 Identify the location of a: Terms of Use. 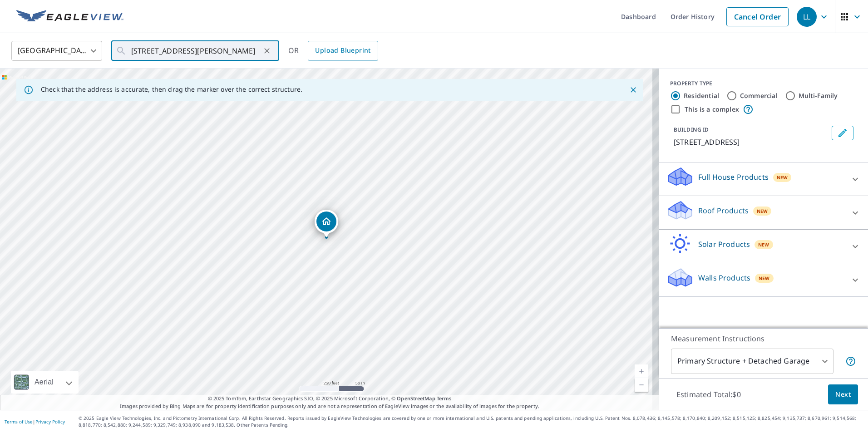
(19, 422).